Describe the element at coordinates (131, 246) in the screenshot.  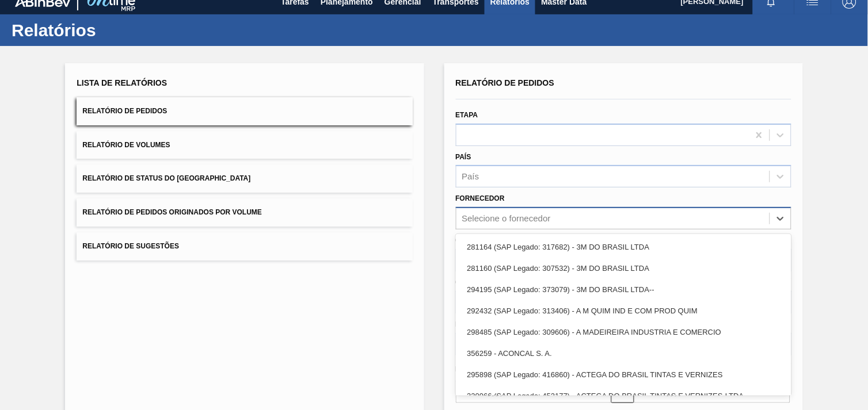
I see `span: Relatório de Sugestões` at that location.